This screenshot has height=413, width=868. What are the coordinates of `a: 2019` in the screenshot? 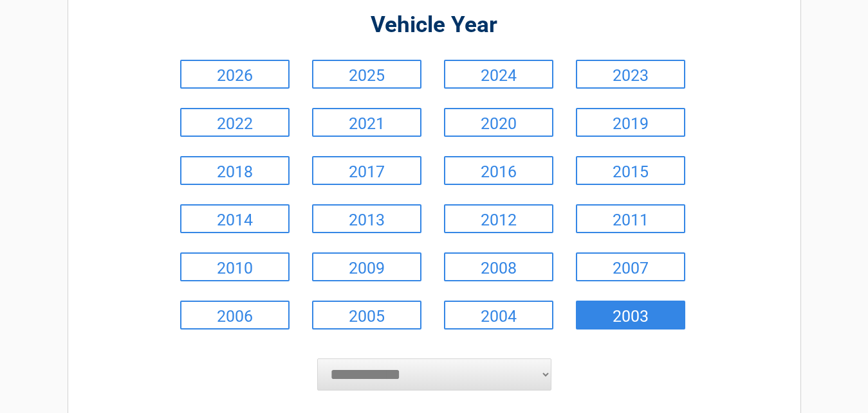 It's located at (631, 122).